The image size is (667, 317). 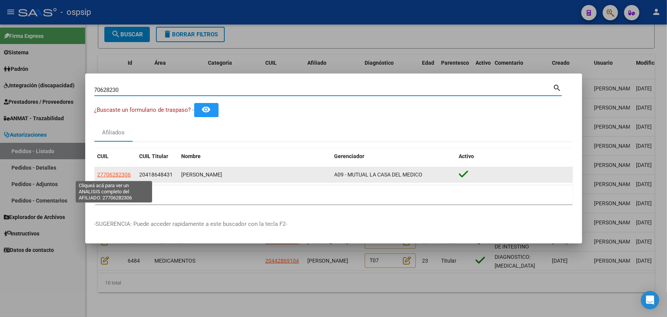 What do you see at coordinates (334, 195) in the screenshot?
I see `div: 1 total` at bounding box center [334, 195].